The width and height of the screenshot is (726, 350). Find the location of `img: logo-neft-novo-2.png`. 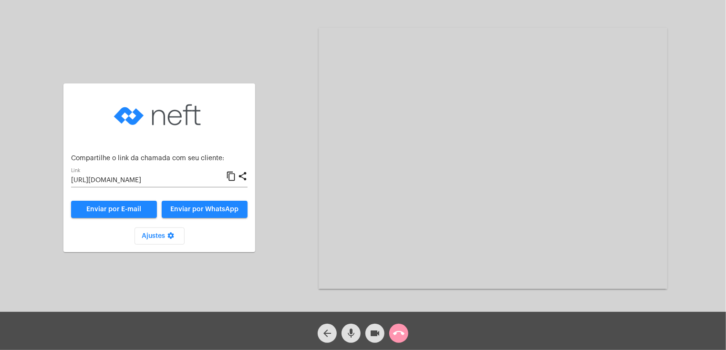

img: logo-neft-novo-2.png is located at coordinates (159, 115).